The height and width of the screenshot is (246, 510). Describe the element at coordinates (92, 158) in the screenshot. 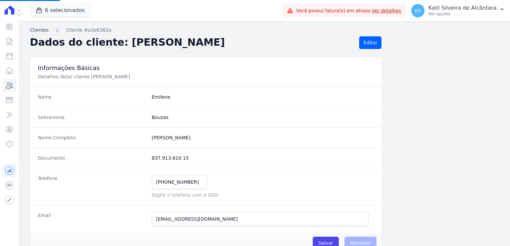

I see `dt: Documento` at that location.